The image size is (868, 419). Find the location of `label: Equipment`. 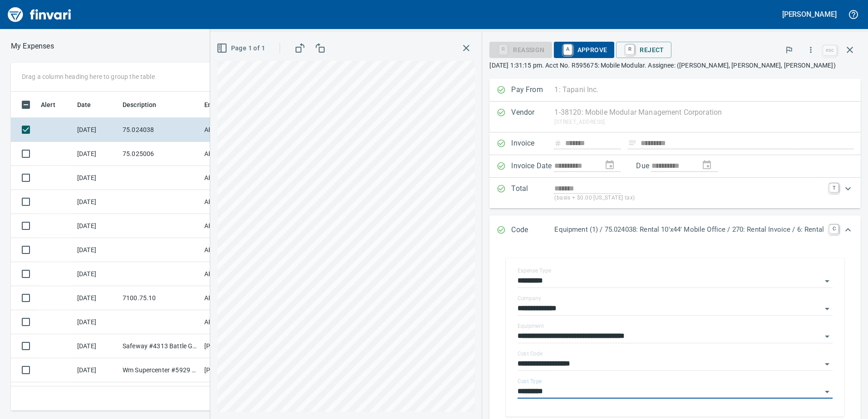

label: Equipment is located at coordinates (530, 326).